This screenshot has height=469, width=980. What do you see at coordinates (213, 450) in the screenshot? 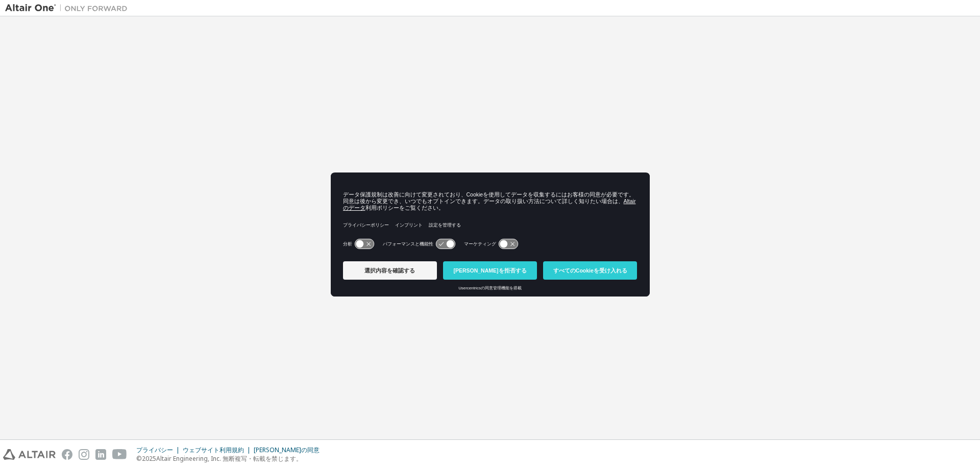
I see `font: ウェブサイト利用規約` at bounding box center [213, 450].